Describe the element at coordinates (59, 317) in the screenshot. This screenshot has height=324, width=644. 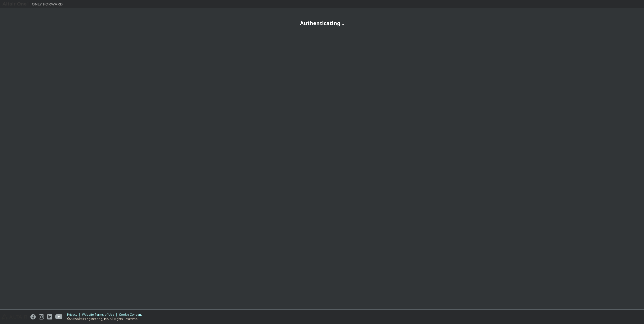
I see `img: youtube.svg` at that location.